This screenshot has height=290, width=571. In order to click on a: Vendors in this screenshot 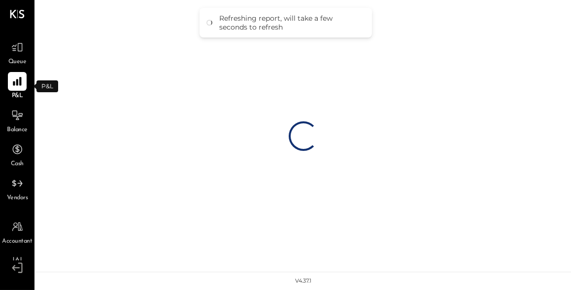, I will do `click(17, 188)`.